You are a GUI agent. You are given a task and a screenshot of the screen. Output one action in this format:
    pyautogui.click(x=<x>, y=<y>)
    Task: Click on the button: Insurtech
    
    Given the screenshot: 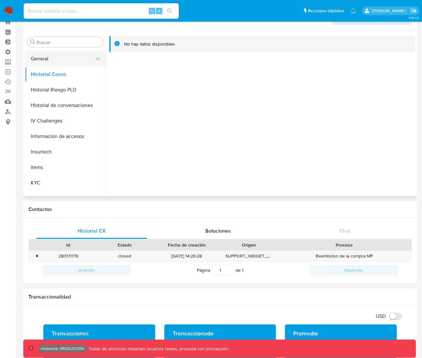 What is the action you would take?
    pyautogui.click(x=65, y=152)
    